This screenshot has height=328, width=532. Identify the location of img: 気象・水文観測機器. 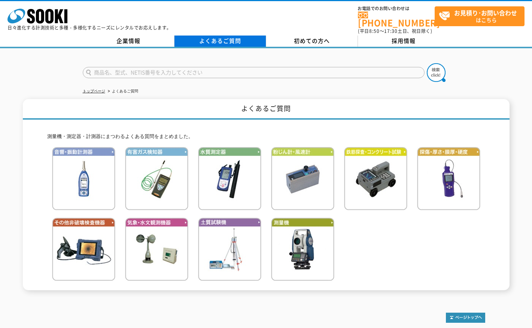
(156, 249).